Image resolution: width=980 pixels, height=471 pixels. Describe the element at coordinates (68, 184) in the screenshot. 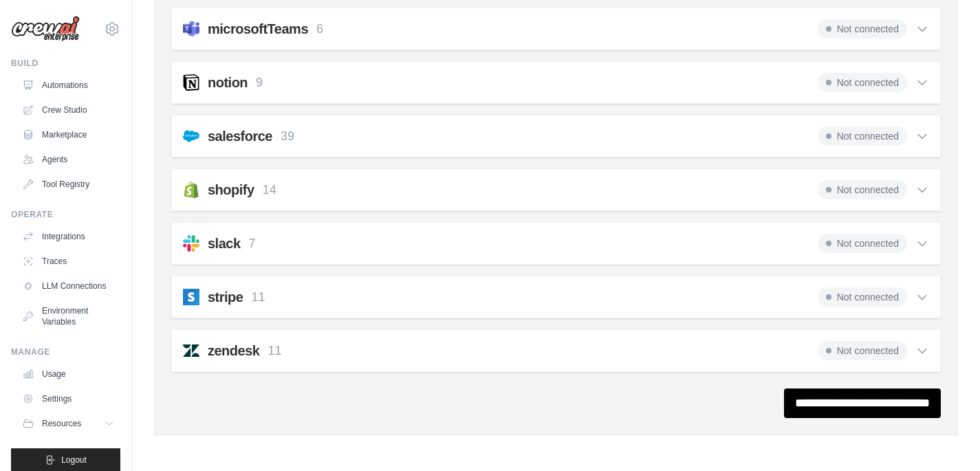

I see `a: Tool Registry` at that location.